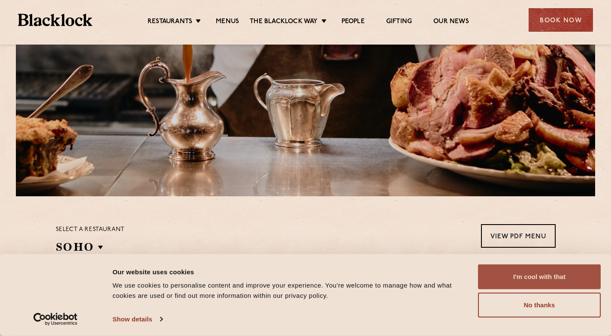  Describe the element at coordinates (290, 291) in the screenshot. I see `div: We use cookies to personalise content and improve your experience. You're welcome to manage how a...` at that location.